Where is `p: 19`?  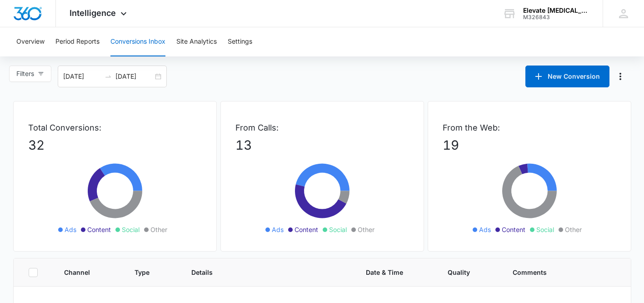
p: 19 is located at coordinates (529, 145).